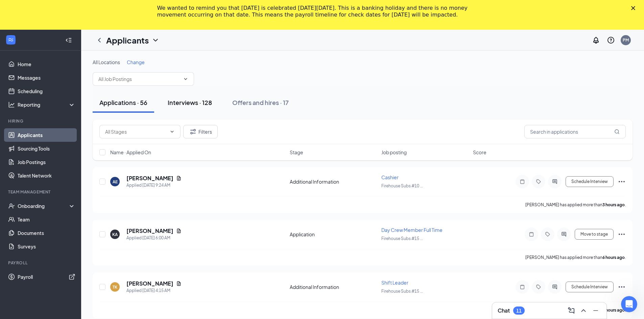 The height and width of the screenshot is (319, 644). I want to click on span: Stage, so click(297, 152).